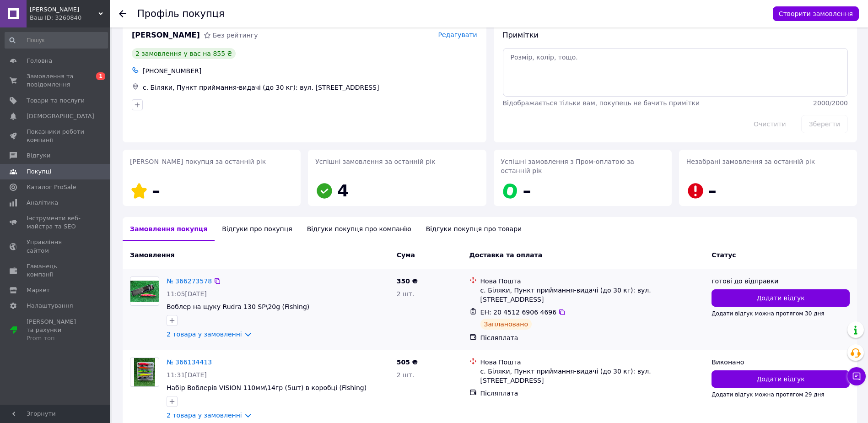 This screenshot has height=423, width=868. What do you see at coordinates (521, 35) in the screenshot?
I see `span: Примітки` at bounding box center [521, 35].